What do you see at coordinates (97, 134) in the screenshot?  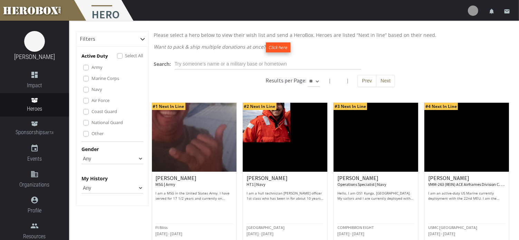 I see `label: Other` at bounding box center [97, 134].